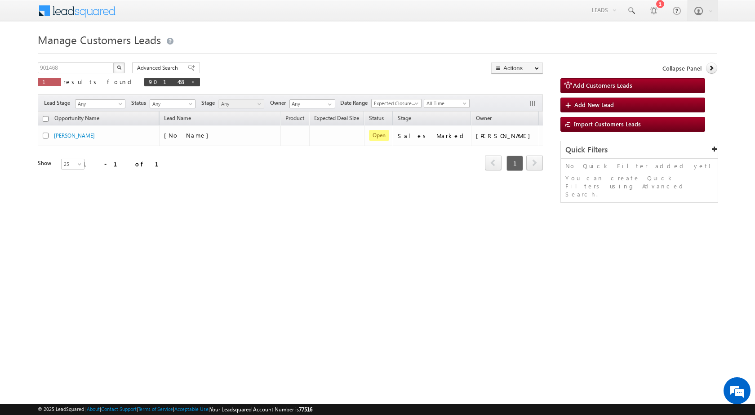 The image size is (755, 415). Describe the element at coordinates (447, 103) in the screenshot. I see `a: All Time` at that location.